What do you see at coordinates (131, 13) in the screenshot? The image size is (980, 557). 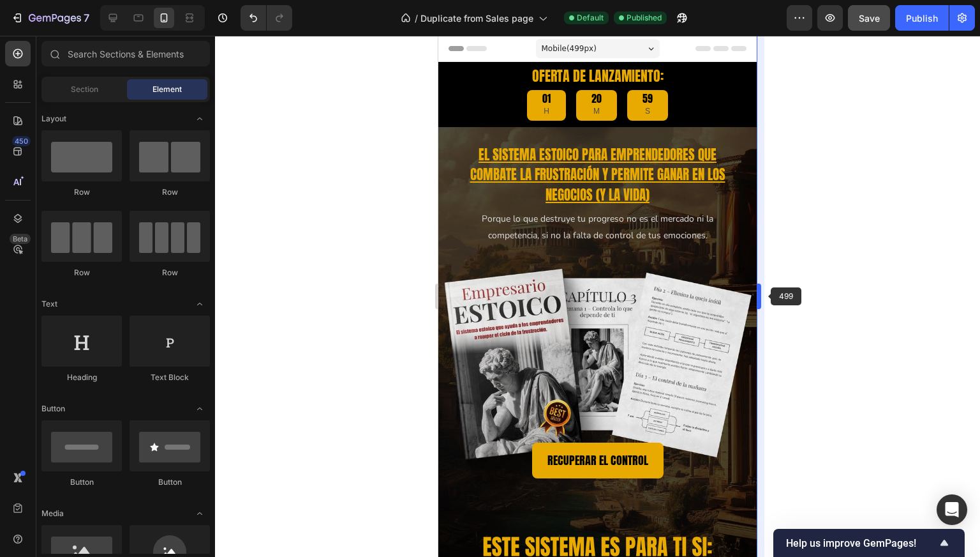 I see `span: Mobile ( 499 px)` at bounding box center [131, 13].